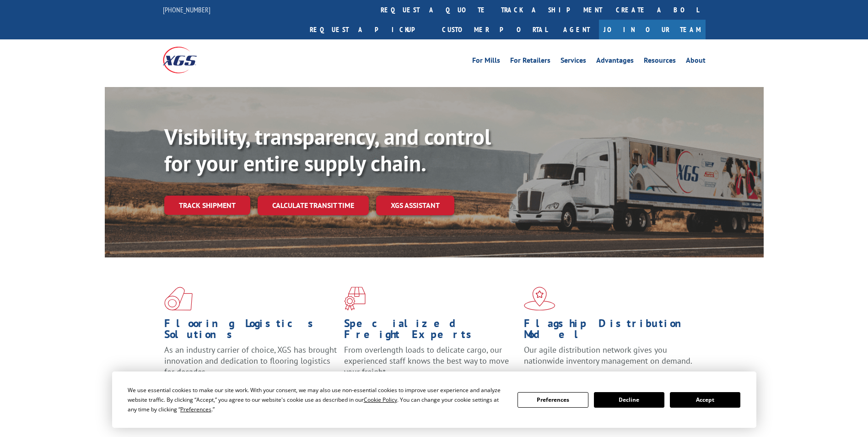  I want to click on img: xgs-icon-flagship-distribution-model-red, so click(539, 299).